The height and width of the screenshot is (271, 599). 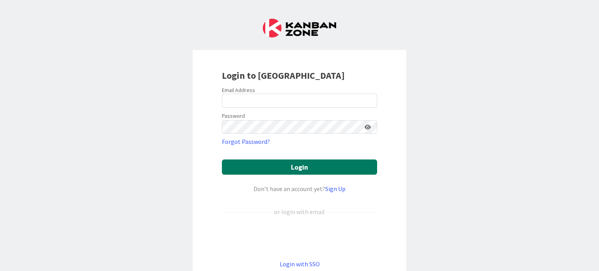 What do you see at coordinates (300, 167) in the screenshot?
I see `button: Login` at bounding box center [300, 167].